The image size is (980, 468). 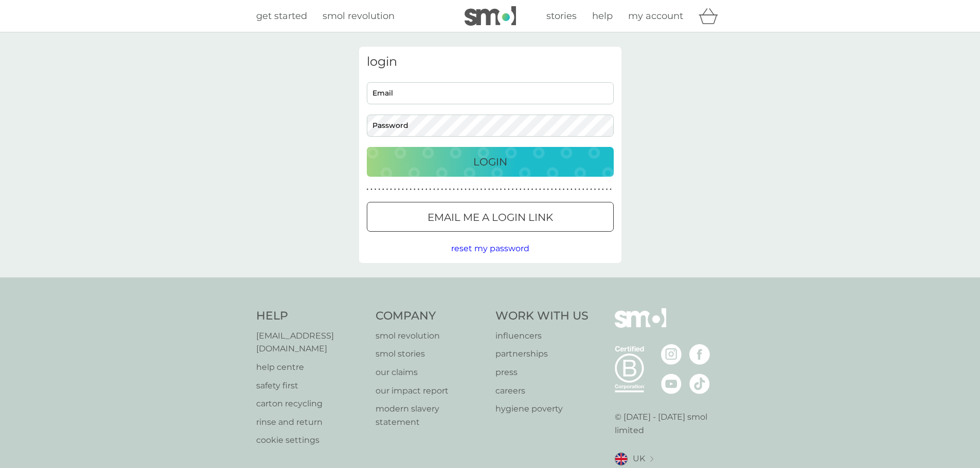 I want to click on img: visit the smol Instagram page, so click(x=672, y=354).